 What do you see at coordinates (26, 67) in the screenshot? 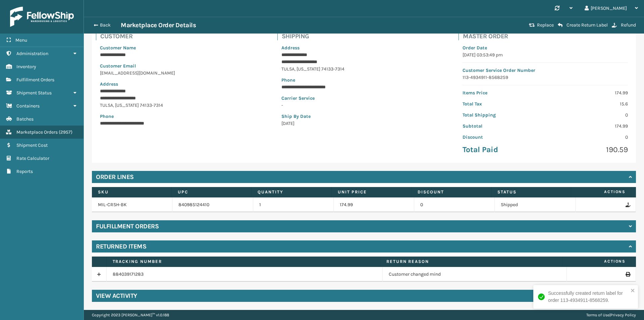
I see `span: Inventory` at bounding box center [26, 67].